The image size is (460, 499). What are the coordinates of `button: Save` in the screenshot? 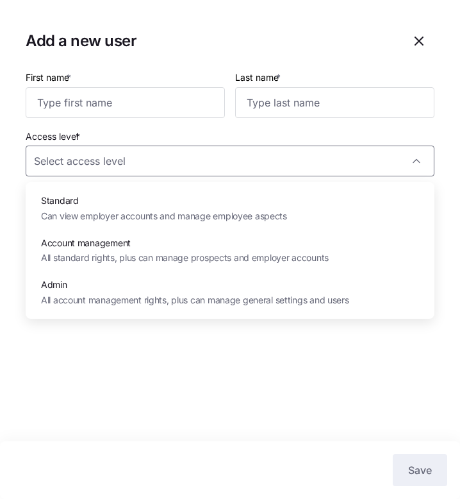 It's located at (420, 470).